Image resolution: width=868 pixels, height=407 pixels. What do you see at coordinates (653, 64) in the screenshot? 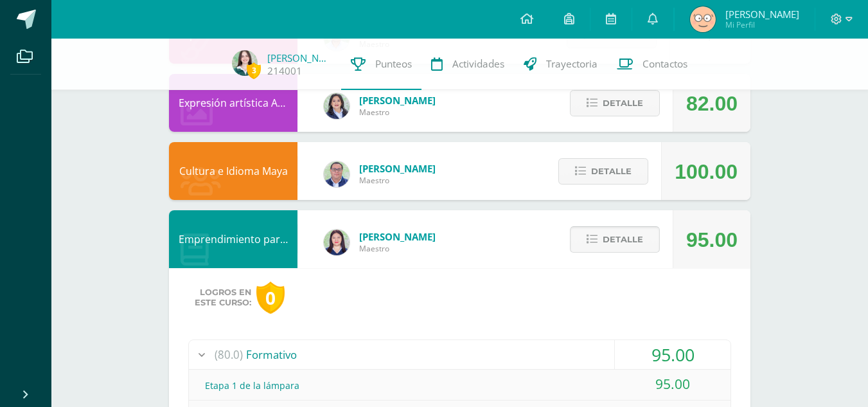
I see `a: Contactos` at bounding box center [653, 64].